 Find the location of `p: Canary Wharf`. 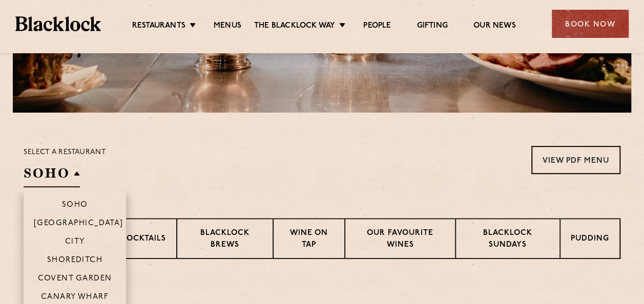

p: Canary Wharf is located at coordinates (75, 298).